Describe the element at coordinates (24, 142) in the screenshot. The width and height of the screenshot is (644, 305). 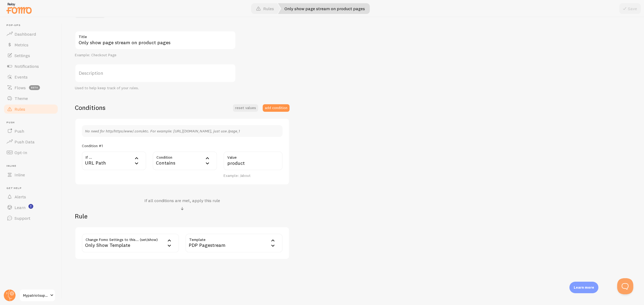
I see `span: Push Data` at that location.